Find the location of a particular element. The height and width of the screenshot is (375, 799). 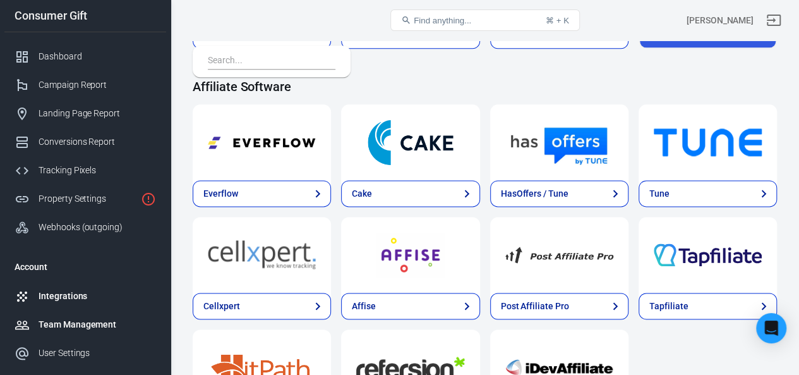

div: Webhooks (outgoing) is located at coordinates (97, 227).